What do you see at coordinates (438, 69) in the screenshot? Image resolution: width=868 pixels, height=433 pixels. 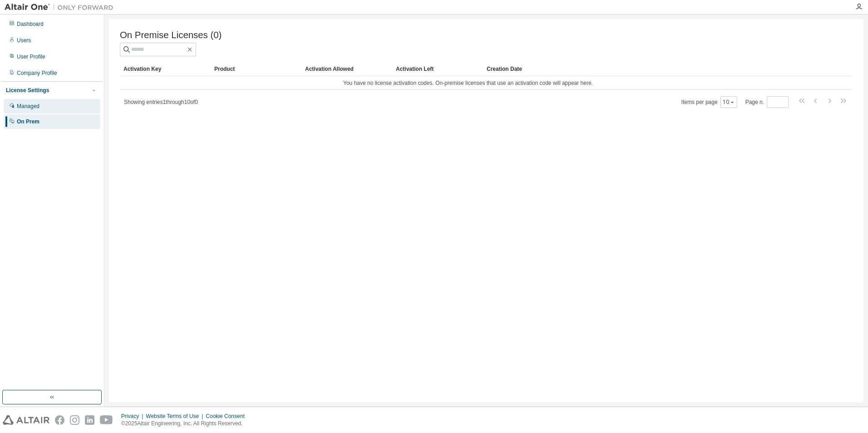 I see `div: Activation Left` at bounding box center [438, 69].